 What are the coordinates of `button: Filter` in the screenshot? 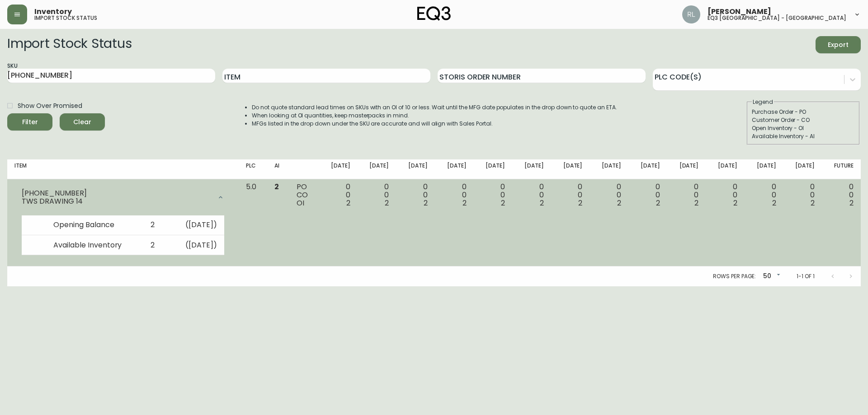 It's located at (30, 122).